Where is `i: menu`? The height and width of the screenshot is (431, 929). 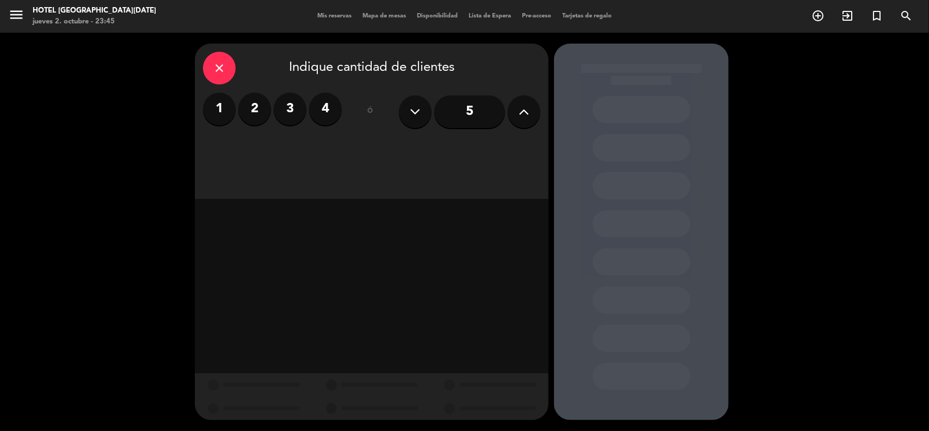 i: menu is located at coordinates (16, 15).